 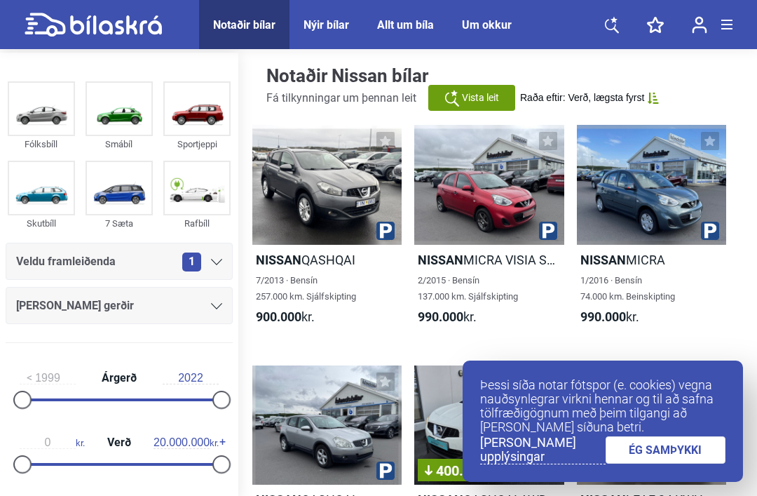 What do you see at coordinates (197, 223) in the screenshot?
I see `div: Rafbíll` at bounding box center [197, 223].